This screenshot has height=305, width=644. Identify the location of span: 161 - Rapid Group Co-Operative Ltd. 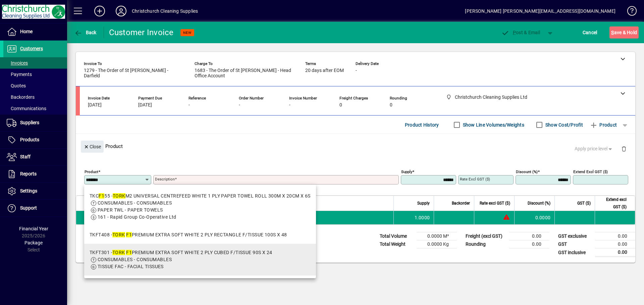
(137, 217).